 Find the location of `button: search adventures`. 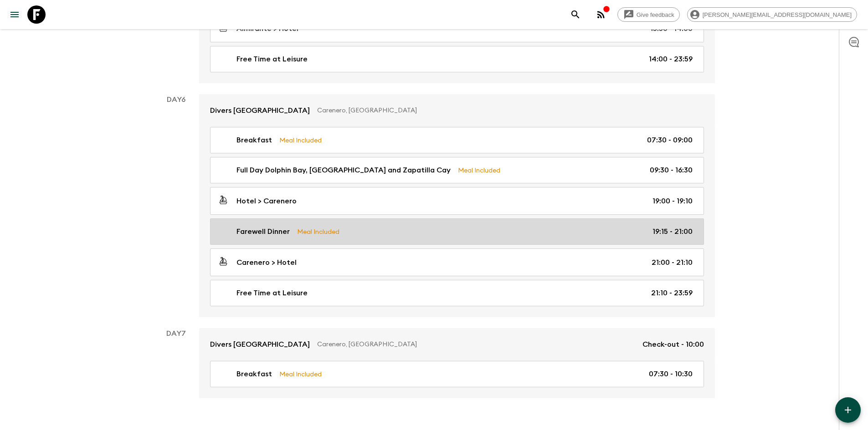

button: search adventures is located at coordinates (575, 14).